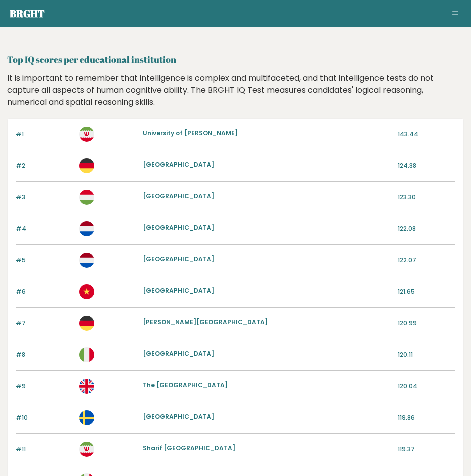 The image size is (471, 476). Describe the element at coordinates (87, 386) in the screenshot. I see `img: gb.svg` at that location.